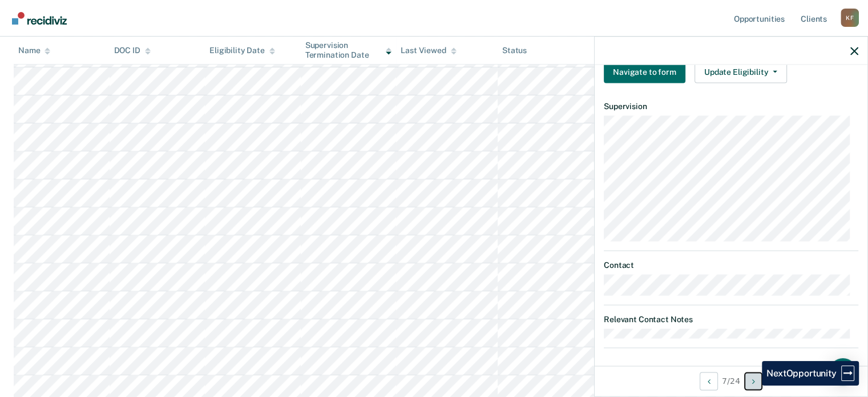 This screenshot has width=868, height=397. Describe the element at coordinates (514, 50) in the screenshot. I see `div: Status` at that location.